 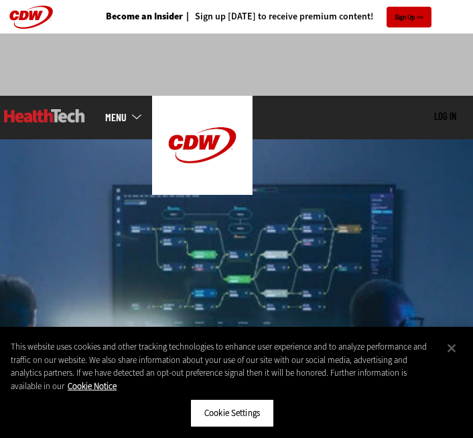 I want to click on div: This website uses cookies and other tracking technologies to enhance user experience and to analy..., so click(x=224, y=366).